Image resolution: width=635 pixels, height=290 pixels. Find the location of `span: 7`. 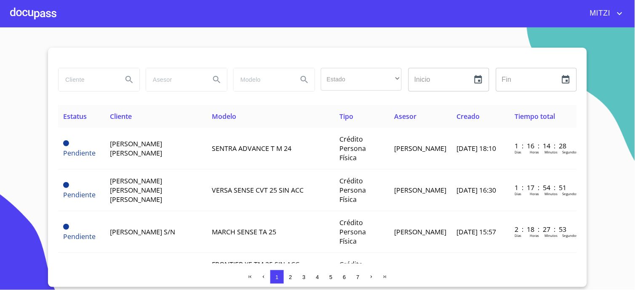

span: 7 is located at coordinates (358, 277).